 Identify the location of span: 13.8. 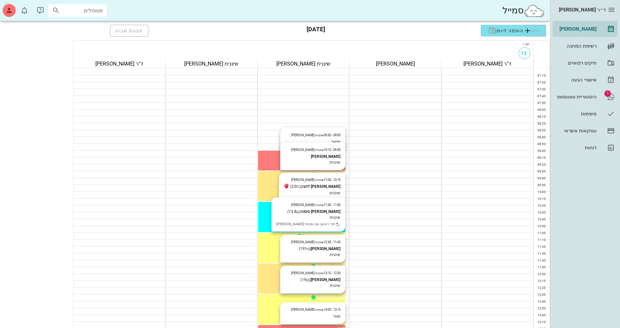
(293, 211).